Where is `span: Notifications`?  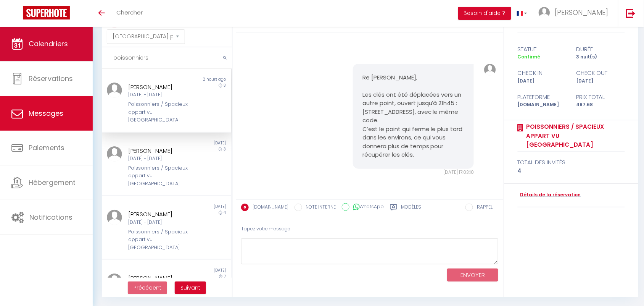
span: Notifications is located at coordinates (51, 217).